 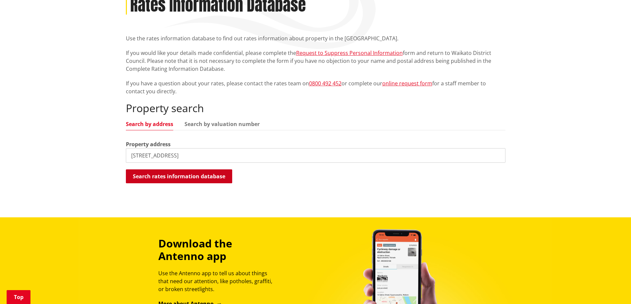 I want to click on p: If you would like your details made confidential, please complete the form and return to Waikato ..., so click(x=316, y=61).